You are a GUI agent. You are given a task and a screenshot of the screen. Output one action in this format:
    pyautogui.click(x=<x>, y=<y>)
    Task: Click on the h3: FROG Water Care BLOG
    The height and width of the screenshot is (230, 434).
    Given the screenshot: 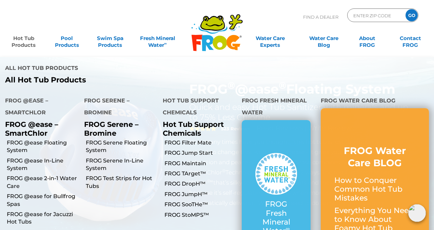 What is the action you would take?
    pyautogui.click(x=374, y=156)
    